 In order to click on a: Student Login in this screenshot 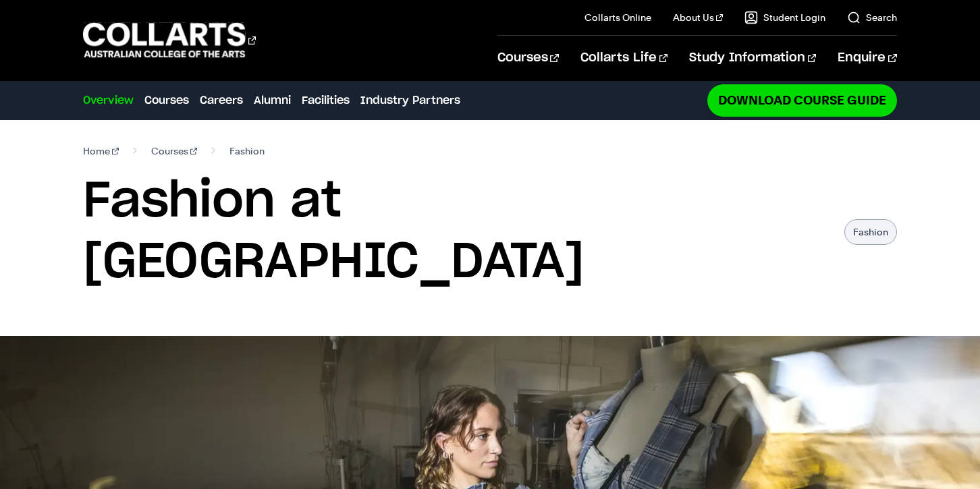, I will do `click(785, 17)`.